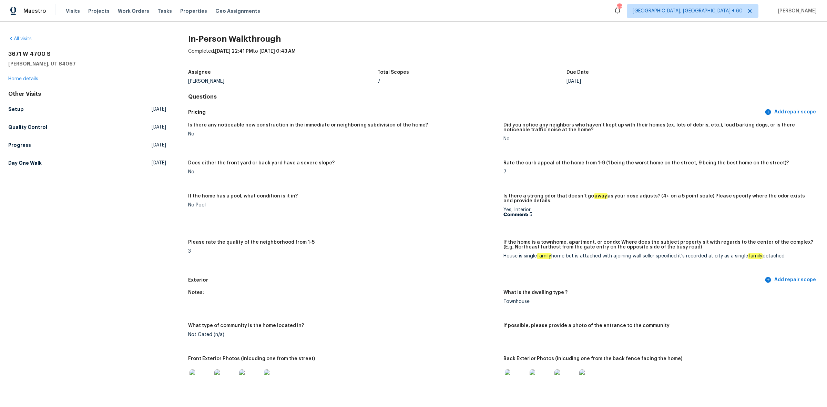 The image size is (827, 407). What do you see at coordinates (503, 97) in the screenshot?
I see `h4: Questions` at bounding box center [503, 97].